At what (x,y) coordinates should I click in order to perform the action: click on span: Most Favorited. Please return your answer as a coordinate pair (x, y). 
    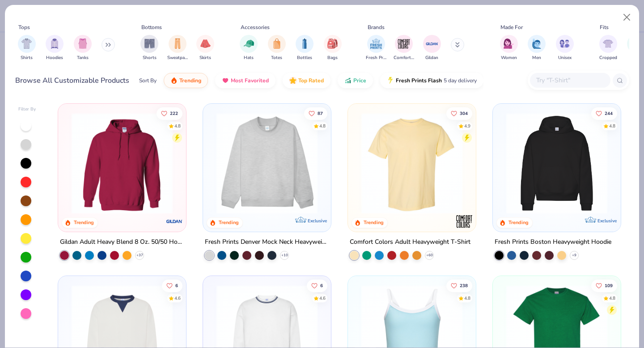
    Looking at the image, I should click on (249, 80).